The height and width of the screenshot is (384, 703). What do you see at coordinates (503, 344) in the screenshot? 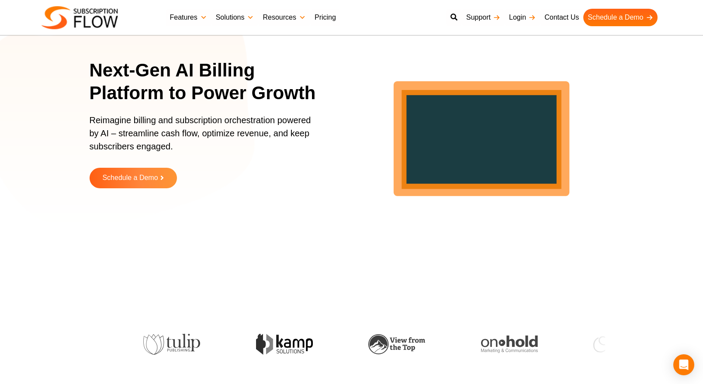
I see `img: onhold-marketing` at bounding box center [503, 344].